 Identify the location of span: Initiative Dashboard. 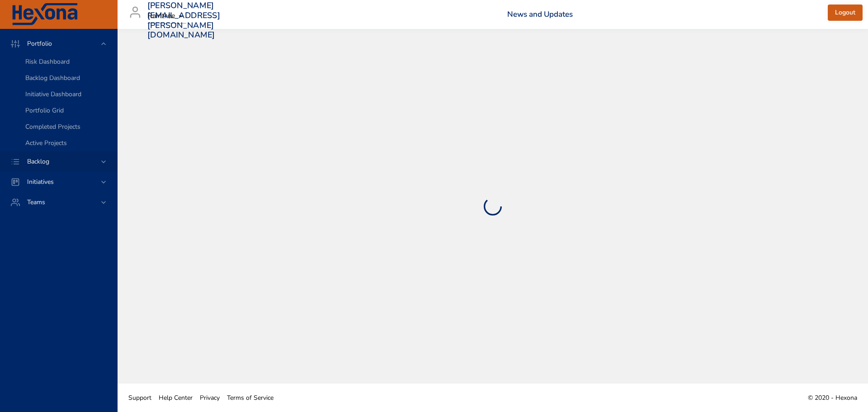
(53, 94).